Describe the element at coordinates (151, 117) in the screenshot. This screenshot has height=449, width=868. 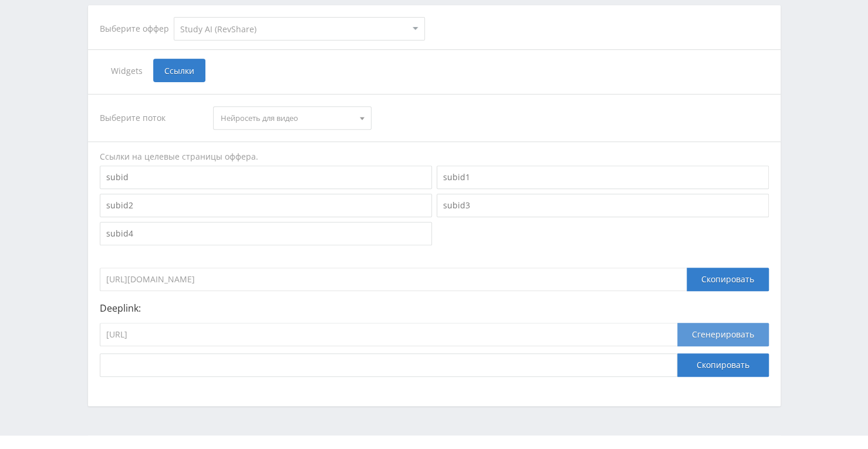
I see `div: Выберите поток` at that location.